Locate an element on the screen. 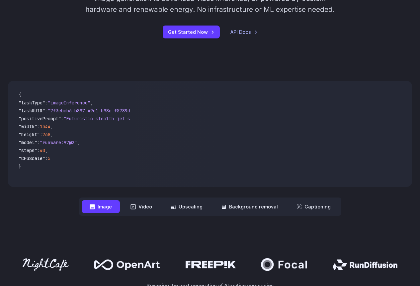  a: Get Started Now is located at coordinates (191, 32).